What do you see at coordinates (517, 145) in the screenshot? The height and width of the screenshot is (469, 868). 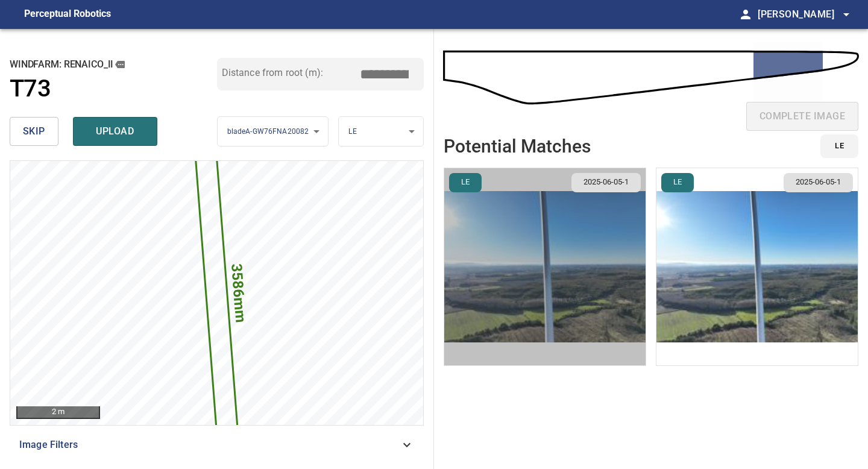 I see `h2: Potential Matches` at bounding box center [517, 145].